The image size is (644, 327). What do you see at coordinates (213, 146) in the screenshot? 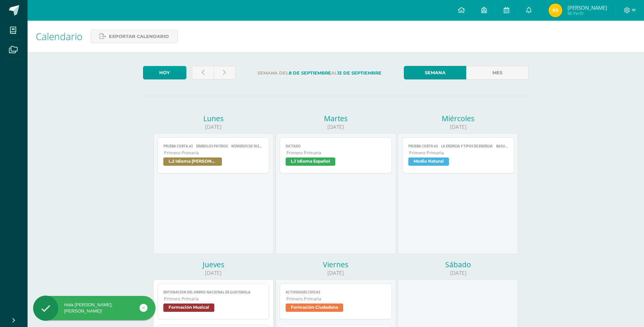
I see `span: Prueba corta #3  Símbolos patrios  Números de 10 en 10` at bounding box center [213, 146].